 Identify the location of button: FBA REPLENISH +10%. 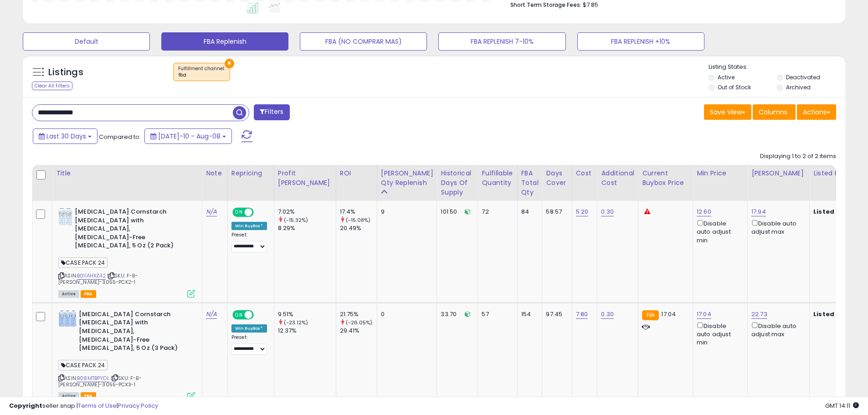
(640, 41).